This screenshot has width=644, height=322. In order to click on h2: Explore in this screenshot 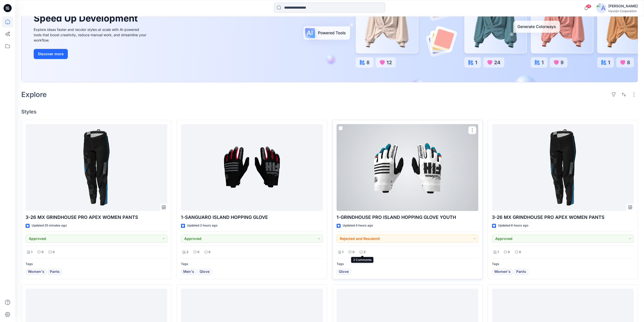, I will do `click(34, 94)`.